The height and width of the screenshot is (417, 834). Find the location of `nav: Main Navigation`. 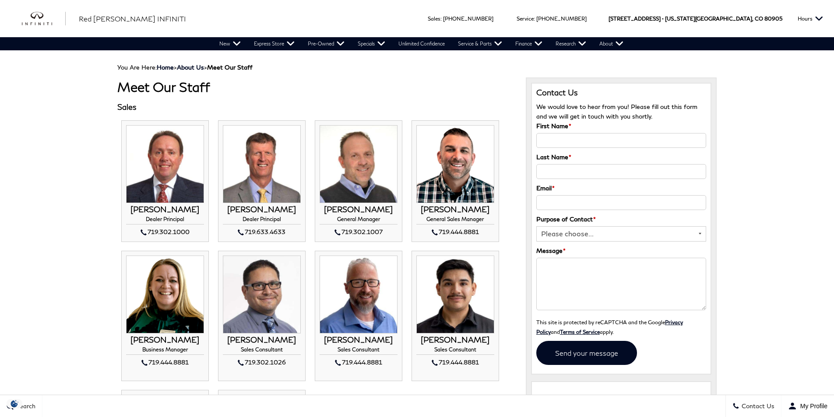

nav: Main Navigation is located at coordinates (421, 44).